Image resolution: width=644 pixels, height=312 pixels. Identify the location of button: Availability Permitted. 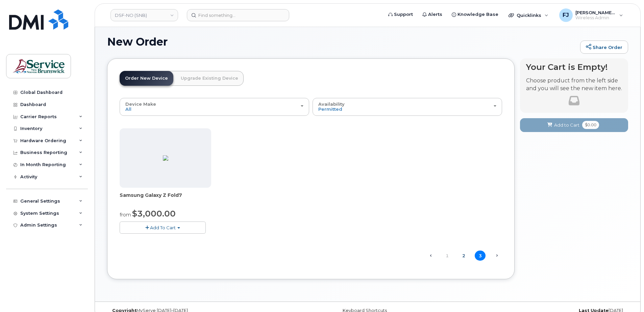
(407, 107).